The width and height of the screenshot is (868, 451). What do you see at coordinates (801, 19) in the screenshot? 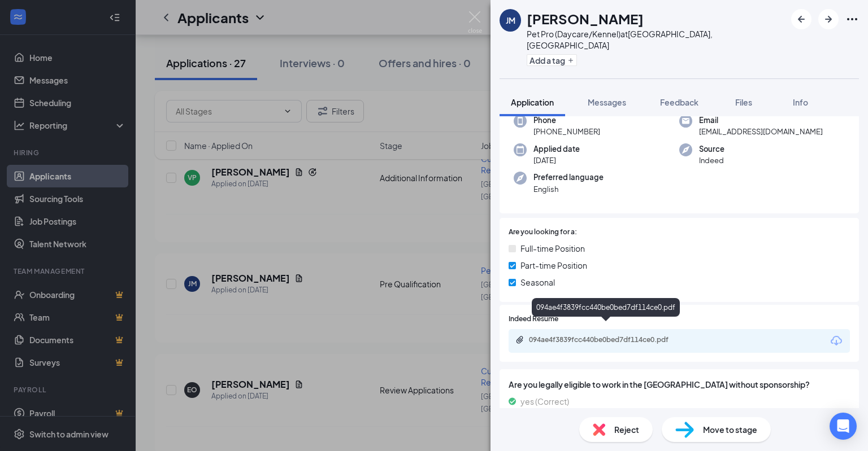
I see `svg: ArrowLeftNew` at bounding box center [801, 19].